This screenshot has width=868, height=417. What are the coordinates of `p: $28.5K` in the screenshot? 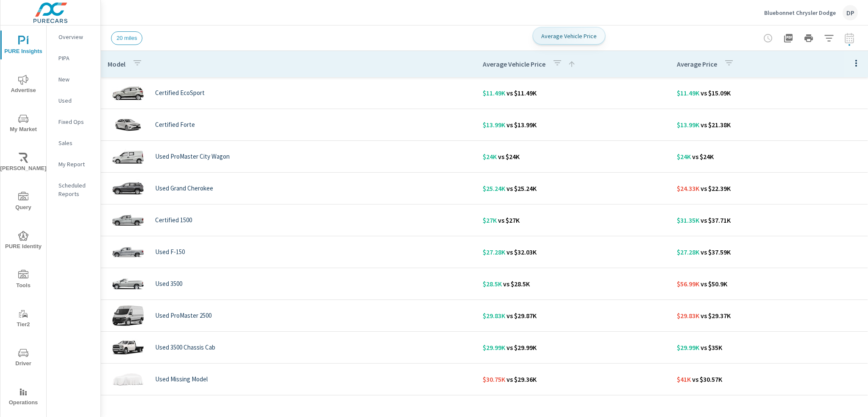 It's located at (492, 284).